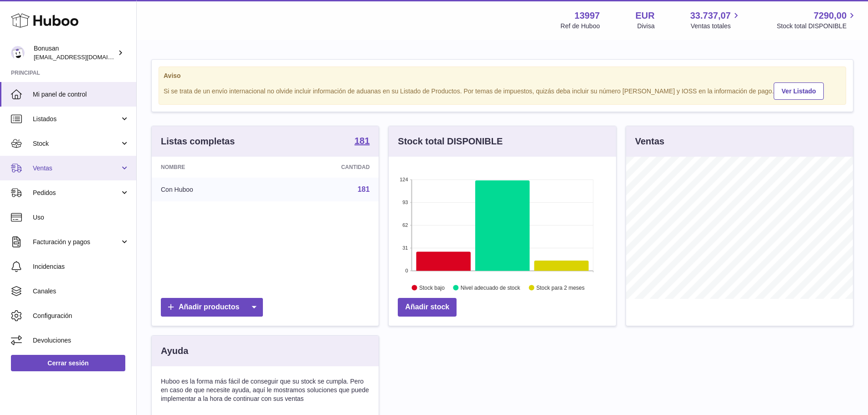 This screenshot has height=415, width=868. I want to click on text: Stock bajo, so click(432, 288).